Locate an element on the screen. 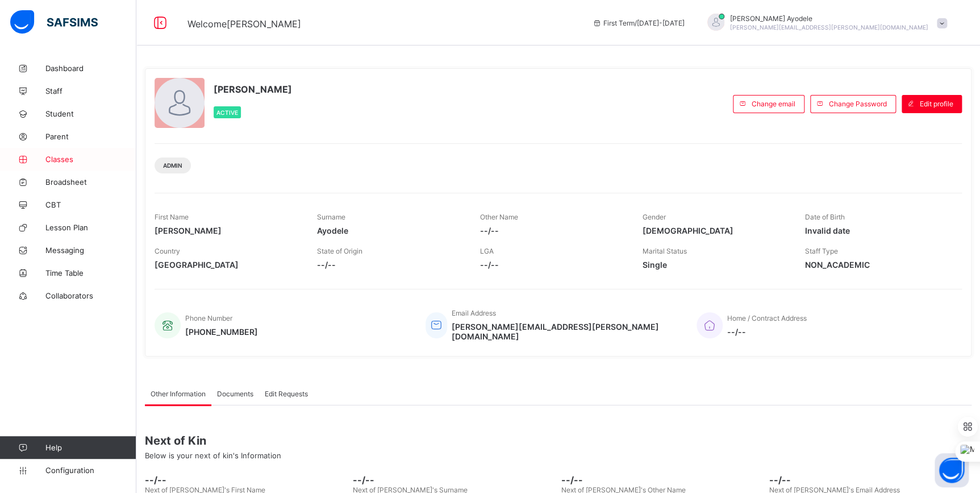  span: Staff Type is located at coordinates (822, 251).